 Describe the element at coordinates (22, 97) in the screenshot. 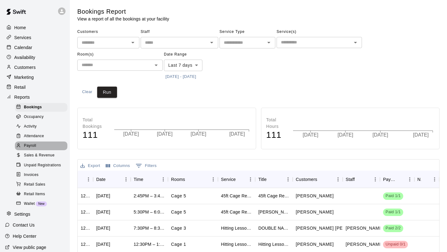

I see `p: Reports` at that location.